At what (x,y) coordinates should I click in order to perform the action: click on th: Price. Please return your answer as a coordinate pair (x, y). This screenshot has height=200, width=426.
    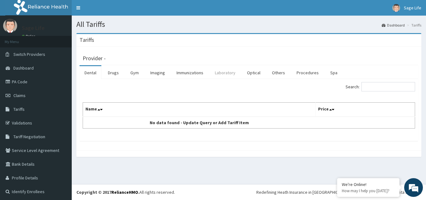
    Looking at the image, I should click on (366, 110).